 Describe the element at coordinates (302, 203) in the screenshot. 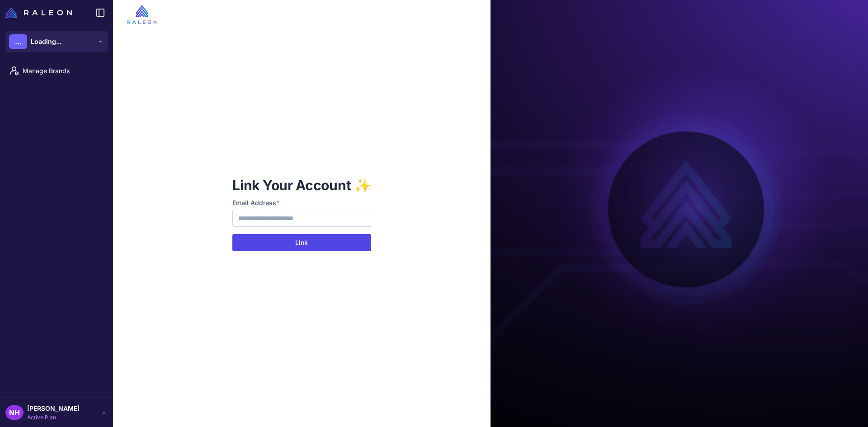

I see `label: Email Address` at that location.